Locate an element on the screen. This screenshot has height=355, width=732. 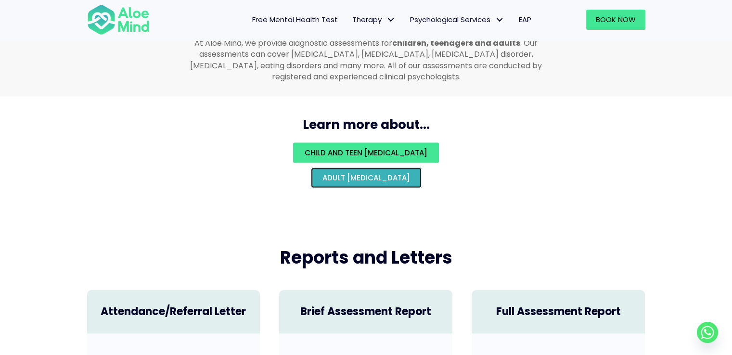
h3: Learn more about... is located at coordinates (366, 125).